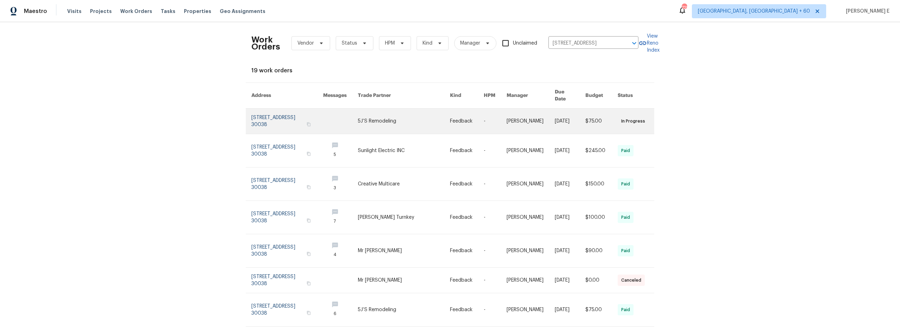 This screenshot has width=900, height=328. I want to click on th: HPM, so click(489, 96).